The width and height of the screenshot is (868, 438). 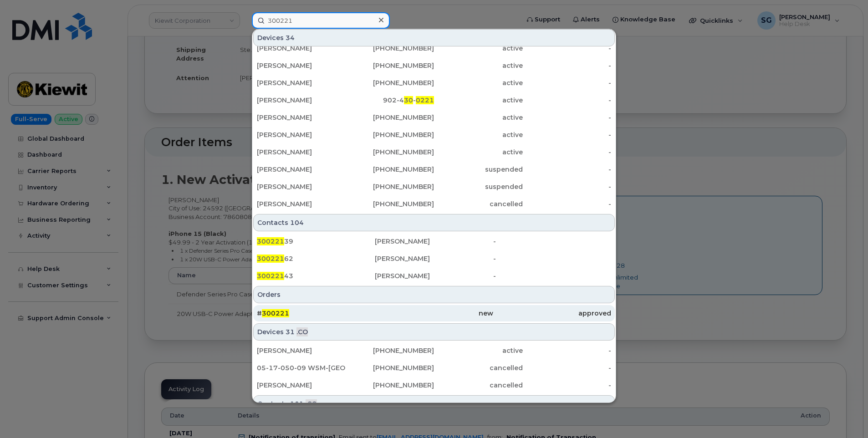 I want to click on div: Orders, so click(x=434, y=294).